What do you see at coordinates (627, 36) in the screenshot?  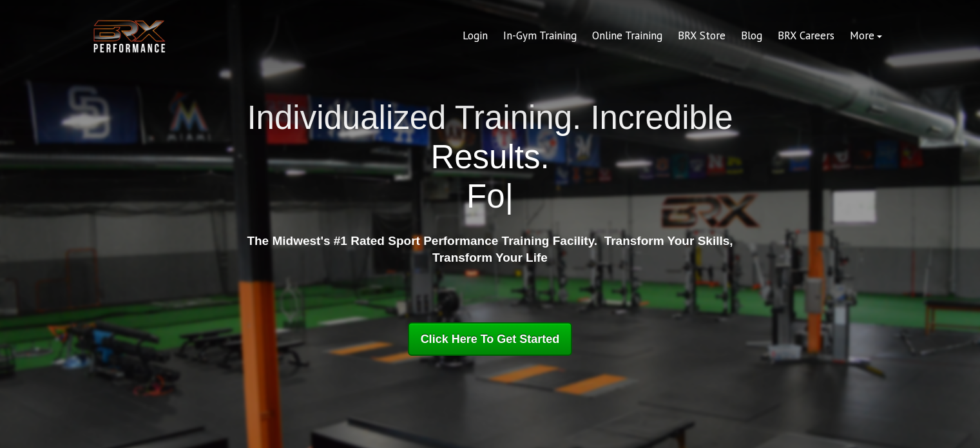 I see `a: Online Training` at bounding box center [627, 36].